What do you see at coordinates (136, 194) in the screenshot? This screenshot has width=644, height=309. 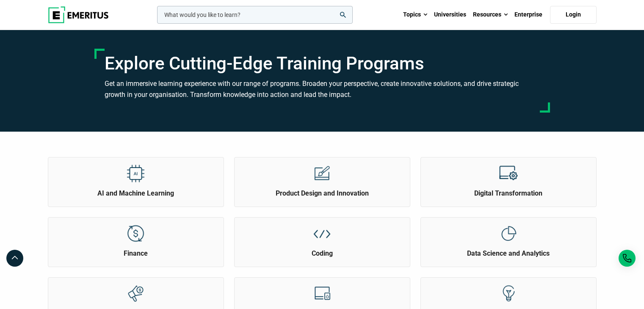 I see `h2: AI and Machine Learning` at bounding box center [136, 194].